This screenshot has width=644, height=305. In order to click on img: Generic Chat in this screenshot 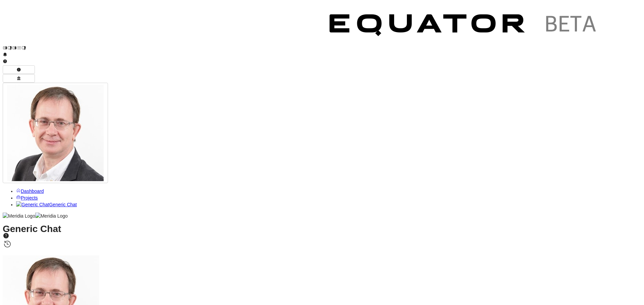, I will do `click(33, 205)`.